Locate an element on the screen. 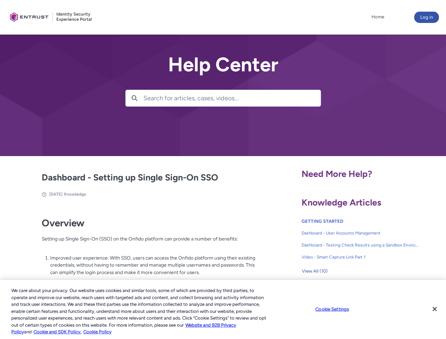 This screenshot has width=446, height=339. strong: Overview is located at coordinates (63, 223).